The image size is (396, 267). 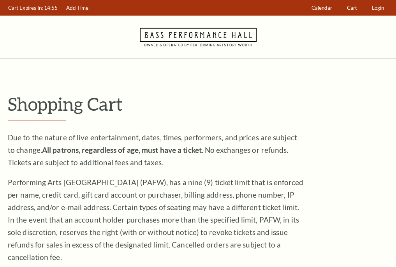 What do you see at coordinates (352, 8) in the screenshot?
I see `span: Cart` at bounding box center [352, 8].